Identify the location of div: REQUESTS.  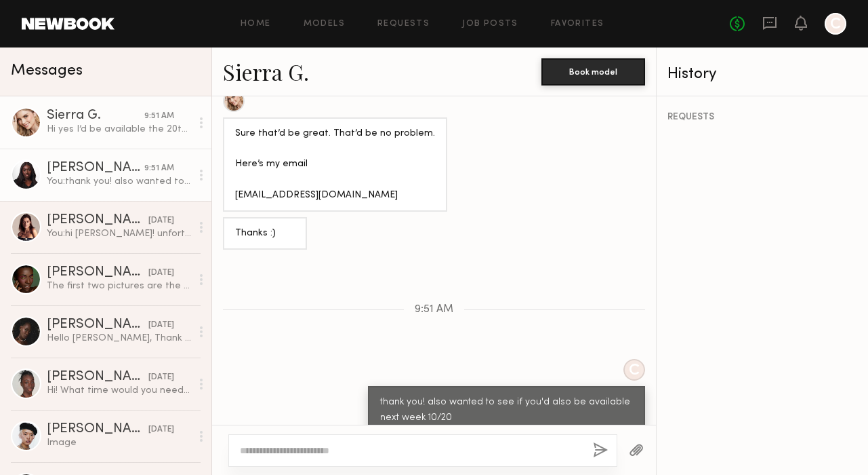
(762, 118).